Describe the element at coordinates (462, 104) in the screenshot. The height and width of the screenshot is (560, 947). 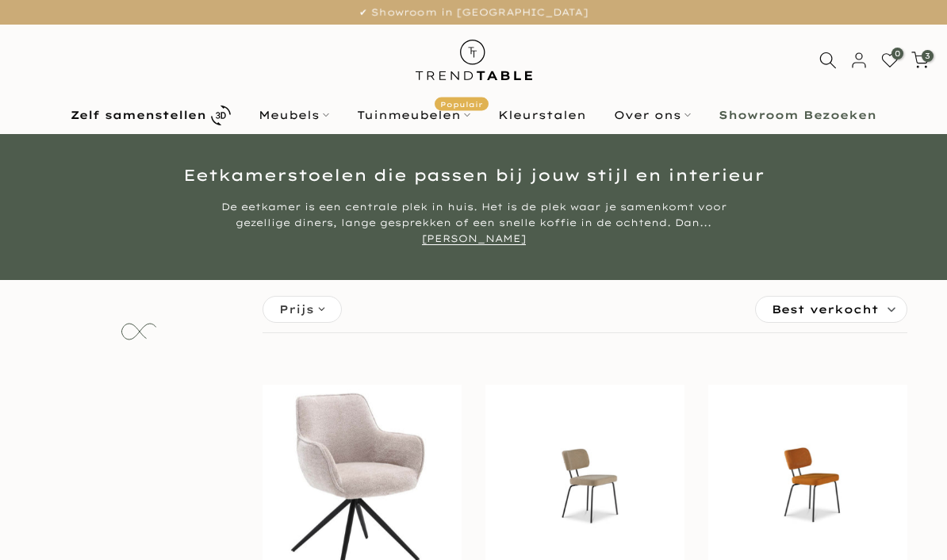
I see `span: Populair` at that location.